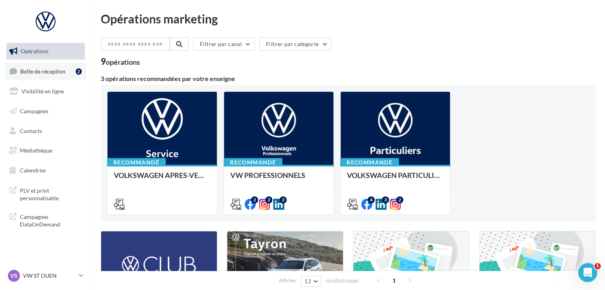 This screenshot has width=605, height=290. I want to click on div: VOLKSWAGEN PARTICULIER, so click(395, 179).